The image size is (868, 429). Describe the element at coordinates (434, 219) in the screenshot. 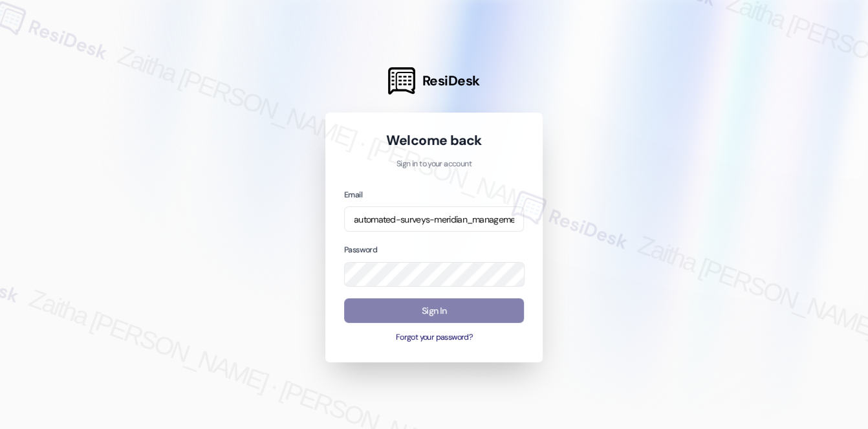

I see `input: name@example.com` at that location.